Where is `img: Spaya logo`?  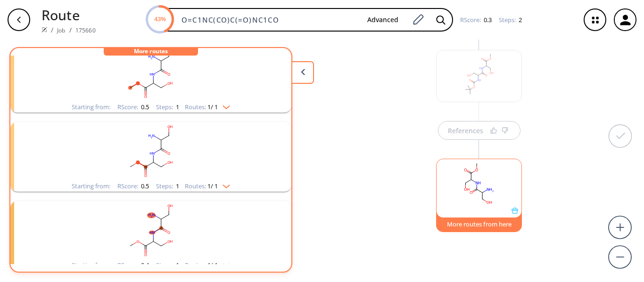 img: Spaya logo is located at coordinates (44, 30).